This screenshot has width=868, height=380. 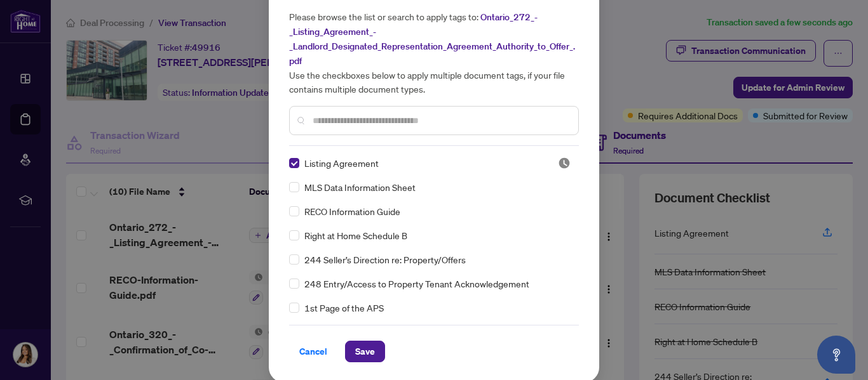 What do you see at coordinates (836, 355) in the screenshot?
I see `button: Open asap` at bounding box center [836, 355].